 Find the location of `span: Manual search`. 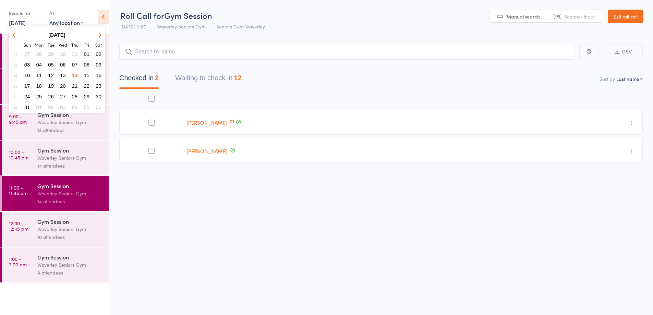

span: Manual search is located at coordinates (523, 16).